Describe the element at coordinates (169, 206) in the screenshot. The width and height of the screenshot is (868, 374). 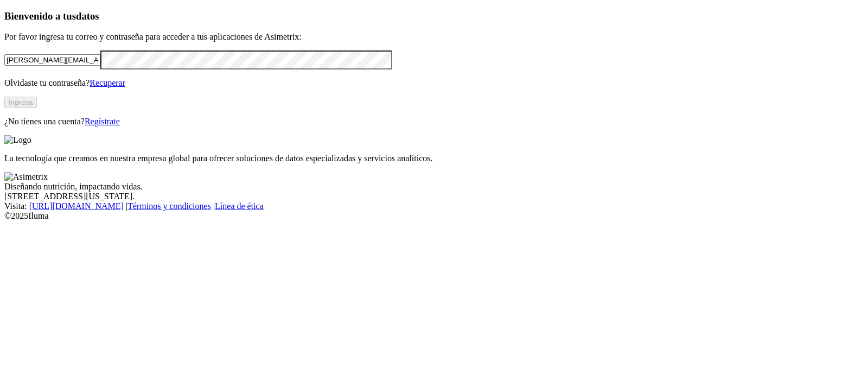
I see `a: Términos y condiciones` at that location.